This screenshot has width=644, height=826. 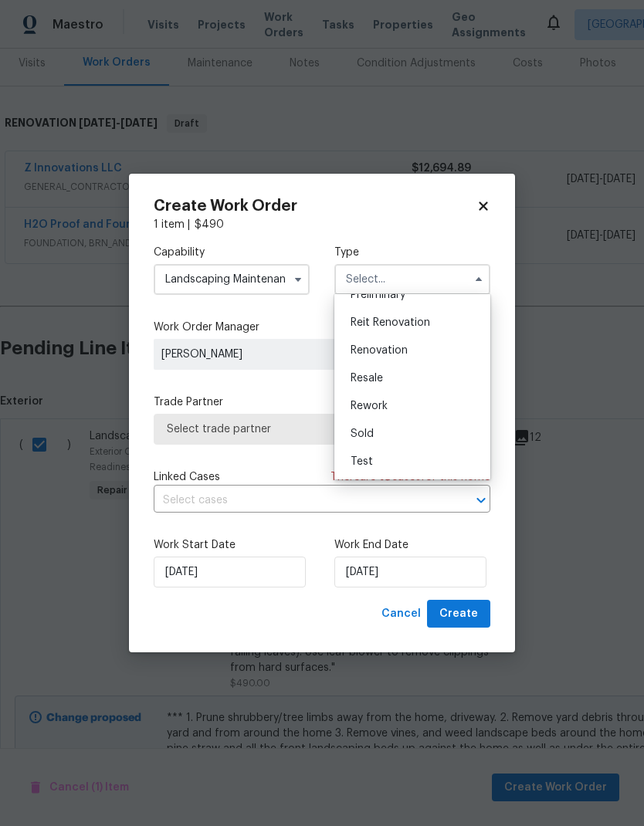 I want to click on button: Create, so click(x=458, y=614).